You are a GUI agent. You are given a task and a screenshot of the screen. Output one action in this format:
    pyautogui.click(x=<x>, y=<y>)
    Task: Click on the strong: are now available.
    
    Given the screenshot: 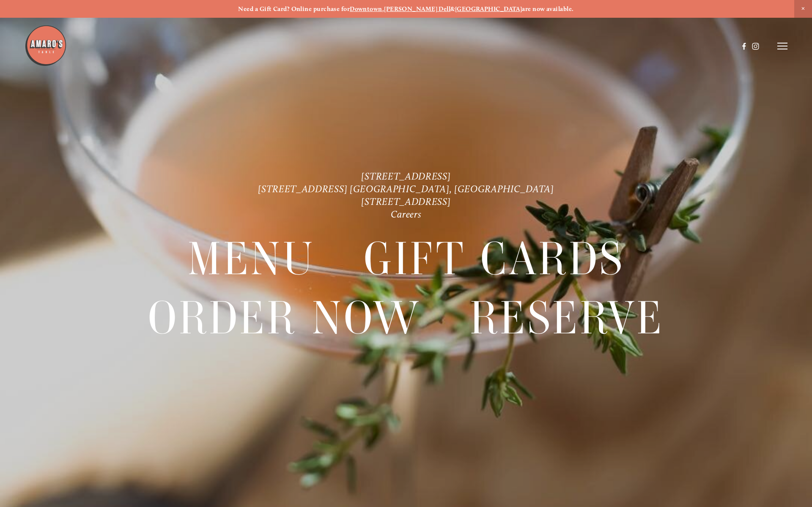 What is the action you would take?
    pyautogui.click(x=548, y=9)
    